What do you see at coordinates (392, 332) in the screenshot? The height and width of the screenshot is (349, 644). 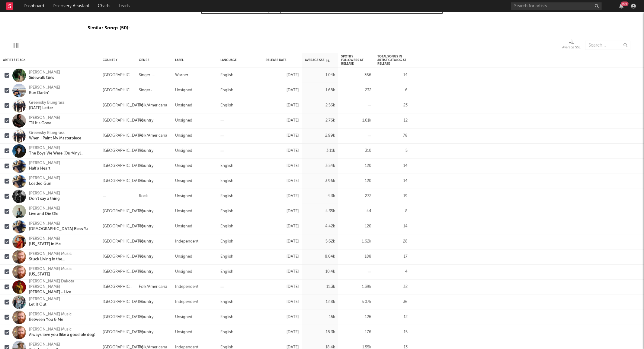 I see `div: 15` at bounding box center [392, 332].